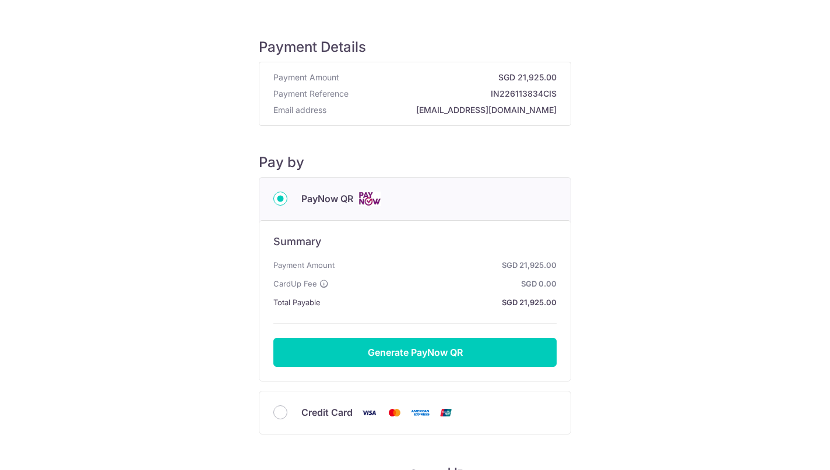  Describe the element at coordinates (420, 413) in the screenshot. I see `img: American Express` at that location.